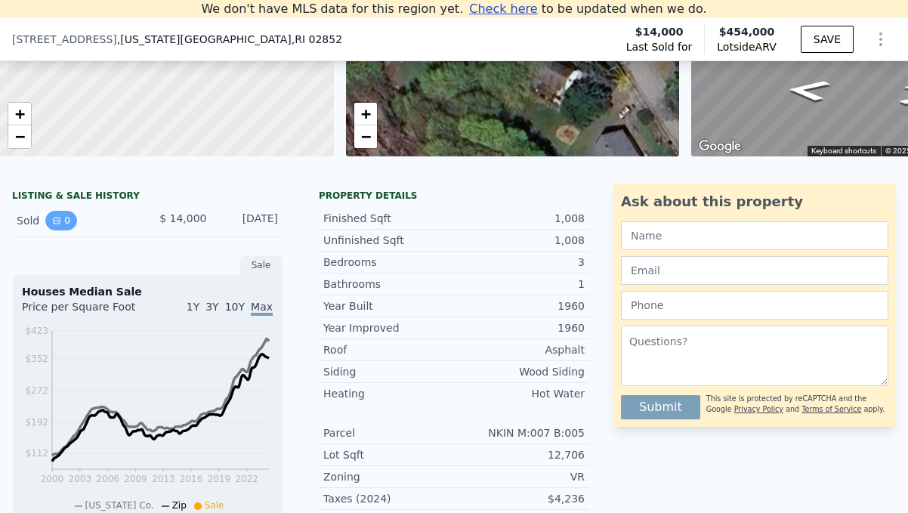  What do you see at coordinates (720, 146) in the screenshot?
I see `img: Google` at bounding box center [720, 146].